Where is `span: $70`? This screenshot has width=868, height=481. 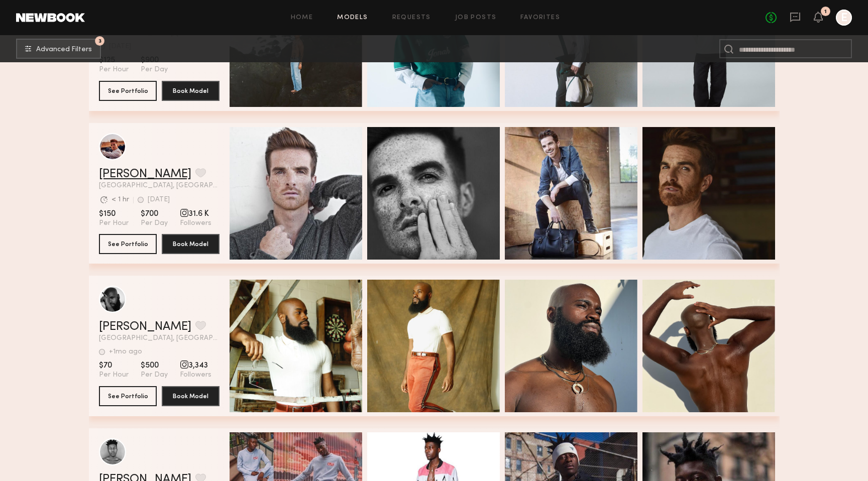
span: $70 is located at coordinates (114, 365).